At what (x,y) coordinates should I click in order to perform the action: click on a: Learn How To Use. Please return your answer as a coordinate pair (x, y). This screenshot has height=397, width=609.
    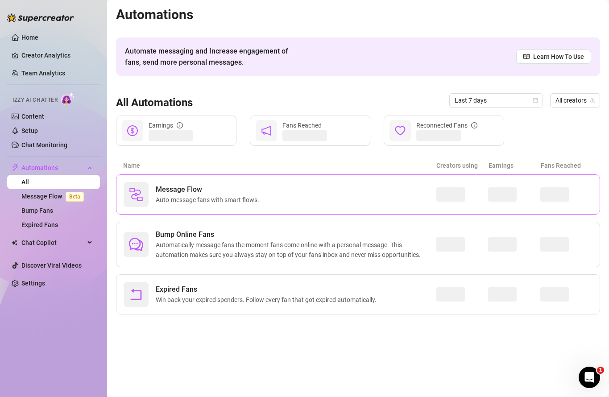
    Looking at the image, I should click on (553, 57).